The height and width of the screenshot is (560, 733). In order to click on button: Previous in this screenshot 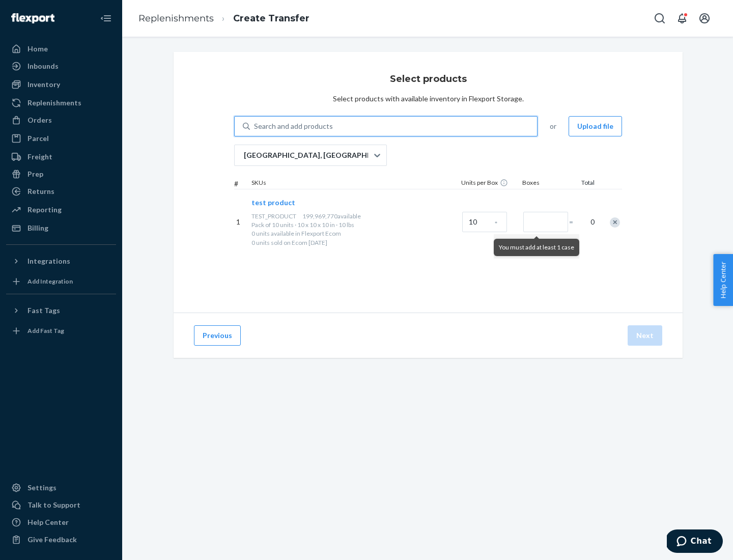, I will do `click(217, 336)`.